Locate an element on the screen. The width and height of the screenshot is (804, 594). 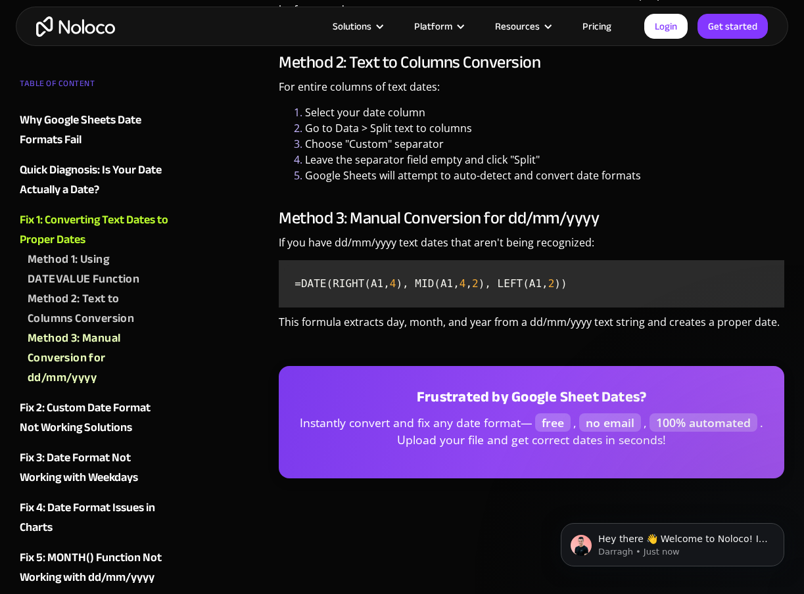
h3: Frustrated by Google Sheet Dates? is located at coordinates (531, 397).